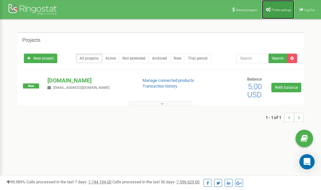 This screenshot has width=321, height=190. I want to click on a: Refill balance, so click(286, 88).